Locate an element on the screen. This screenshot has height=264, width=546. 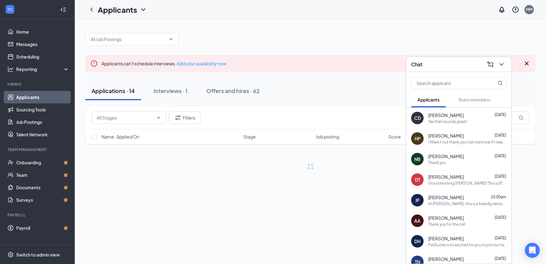
svg: WorkstreamLogo is located at coordinates (10, 9).